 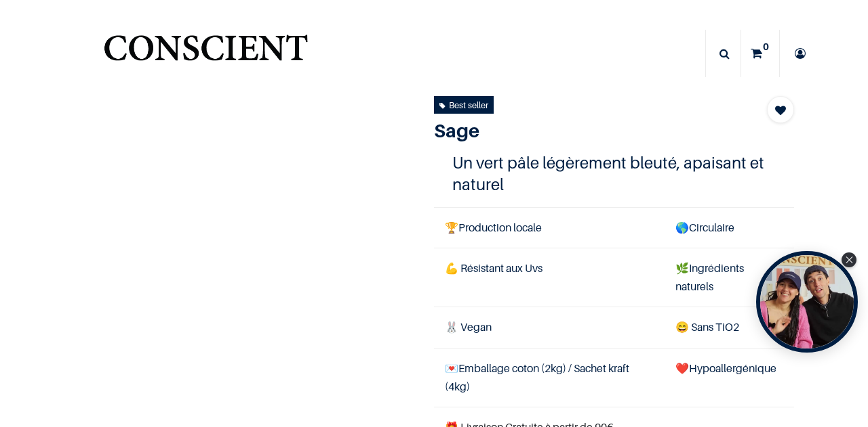 What do you see at coordinates (494, 269) in the screenshot?
I see `span: 💪 Résistant aux Uvs` at bounding box center [494, 269].